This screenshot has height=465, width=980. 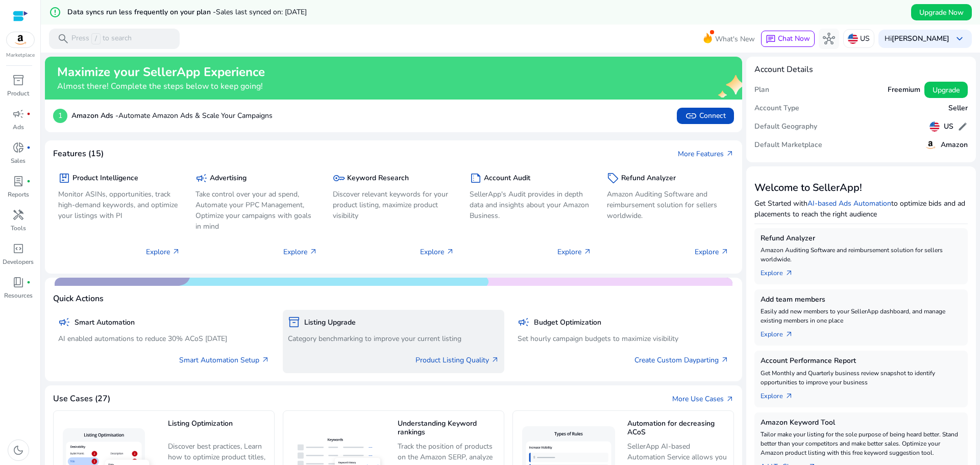 What do you see at coordinates (829, 39) in the screenshot?
I see `button: hub` at bounding box center [829, 39].